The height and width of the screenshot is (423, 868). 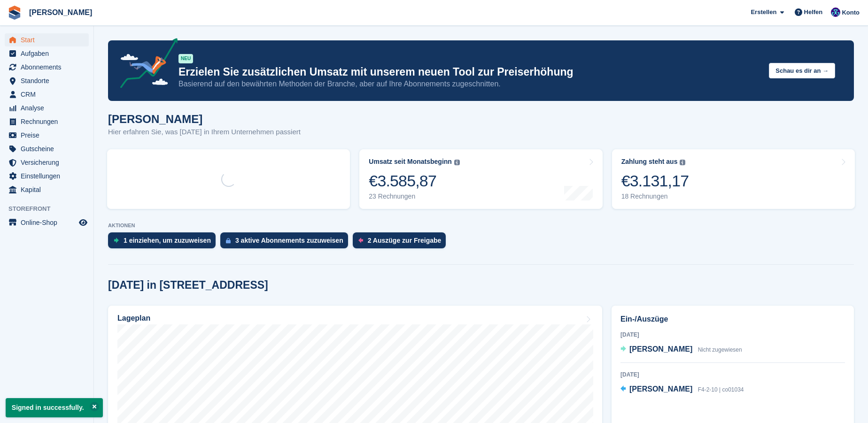 What do you see at coordinates (116, 240) in the screenshot?
I see `img: move_ins_to_allocate_icon-fdf77a2bb77ea45bf5b3d319d69a93e2d87916cf1d5bf7949dd705db3b84f3ca.svg` at bounding box center [116, 240].